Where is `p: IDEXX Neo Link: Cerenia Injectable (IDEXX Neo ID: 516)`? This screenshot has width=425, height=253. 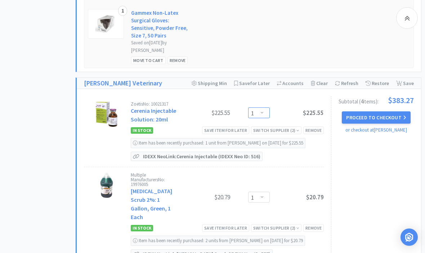 p: IDEXX Neo Link: Cerenia Injectable (IDEXX Neo ID: 516) is located at coordinates (202, 156).